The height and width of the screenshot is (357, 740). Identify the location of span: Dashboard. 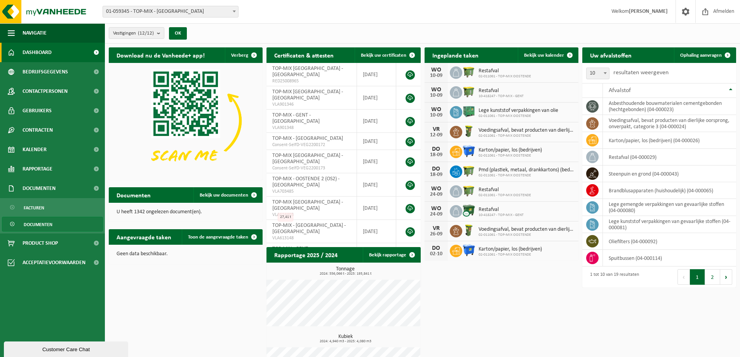
(37, 52).